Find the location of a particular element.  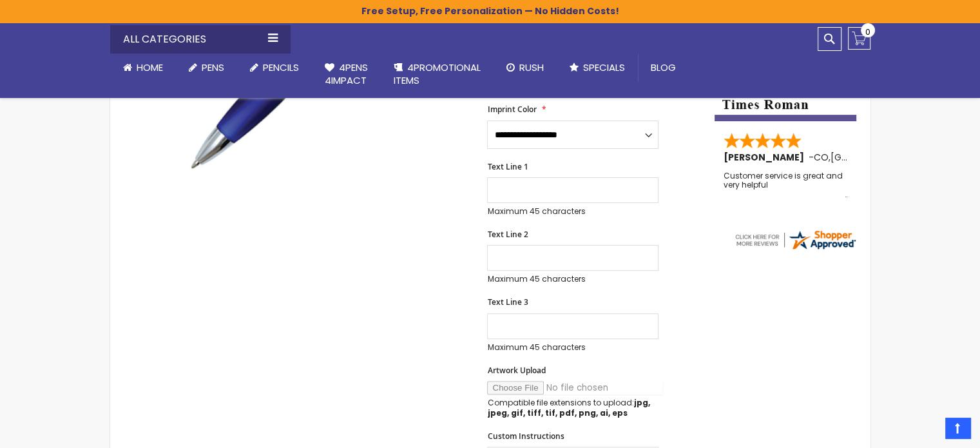

a: Pencils is located at coordinates (274, 68).